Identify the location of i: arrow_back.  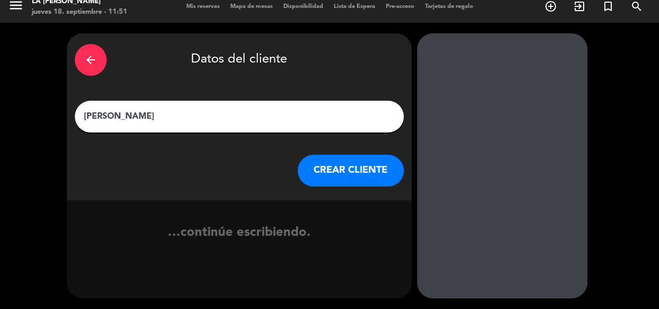
(91, 60).